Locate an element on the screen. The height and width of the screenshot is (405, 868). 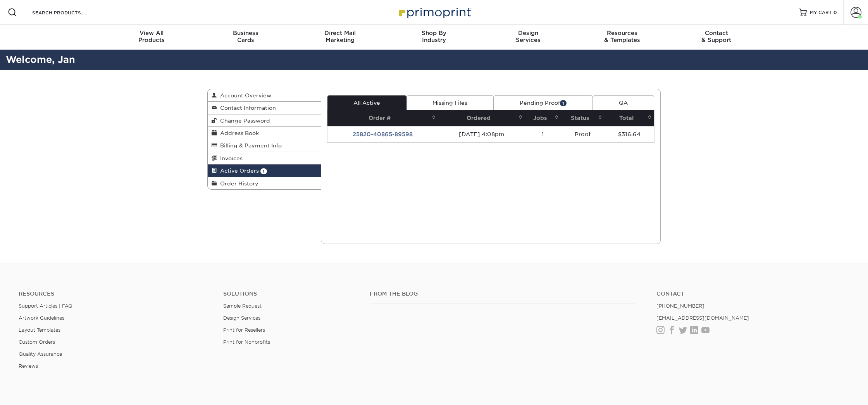
span: Address Book is located at coordinates (238, 133).